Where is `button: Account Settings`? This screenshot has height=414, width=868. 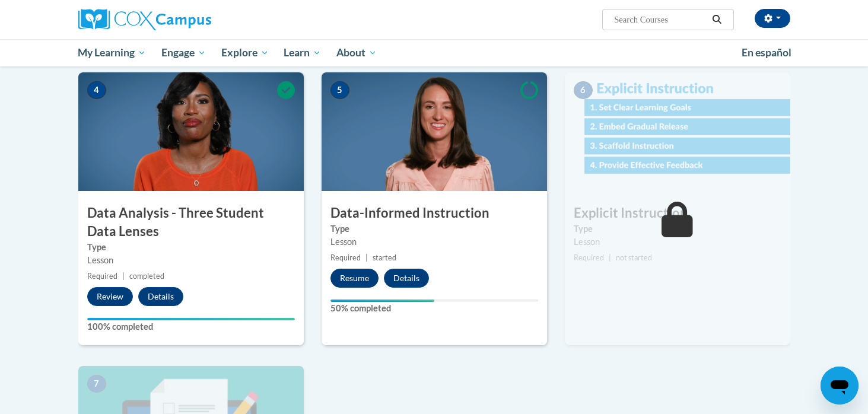
button: Account Settings is located at coordinates (773, 18).